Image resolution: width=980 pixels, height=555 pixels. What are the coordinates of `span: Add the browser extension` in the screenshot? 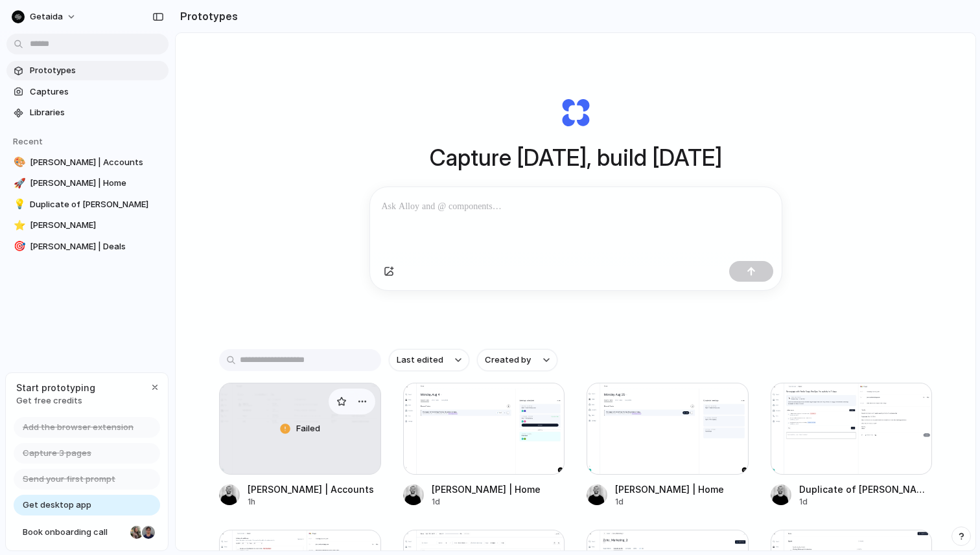 It's located at (78, 428).